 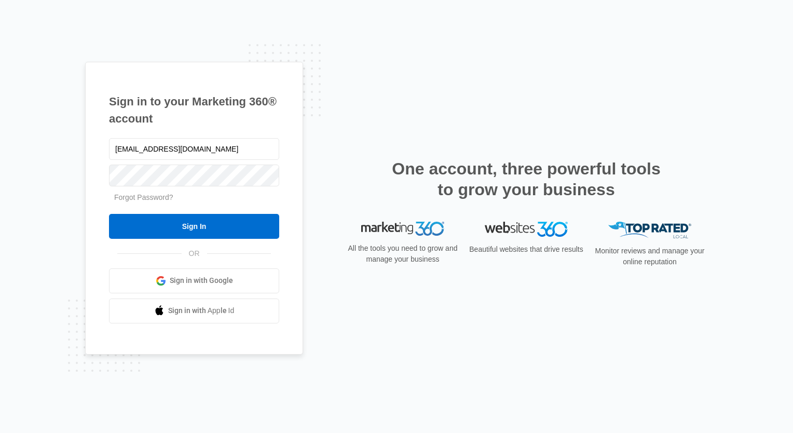 I want to click on p: All the tools you need to grow and manage your business, so click(x=403, y=254).